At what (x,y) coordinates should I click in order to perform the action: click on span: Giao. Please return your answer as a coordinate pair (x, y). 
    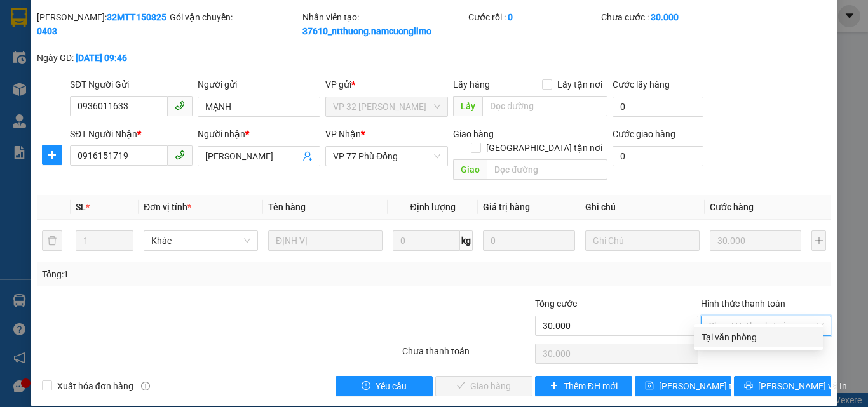
    Looking at the image, I should click on (470, 169).